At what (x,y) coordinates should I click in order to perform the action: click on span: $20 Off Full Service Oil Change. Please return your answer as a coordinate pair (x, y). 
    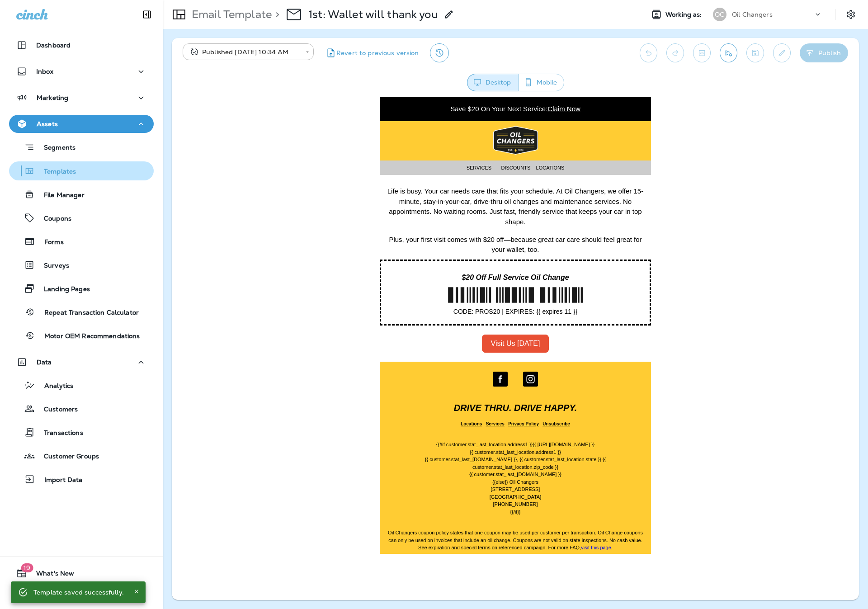
    Looking at the image, I should click on (343, 180).